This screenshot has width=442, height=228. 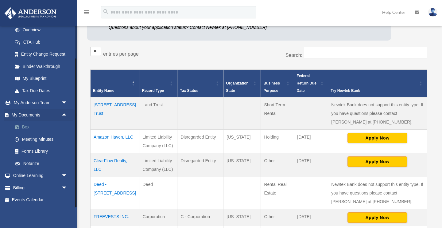 What do you see at coordinates (200, 217) in the screenshot?
I see `td: C - Corporation` at bounding box center [200, 217].